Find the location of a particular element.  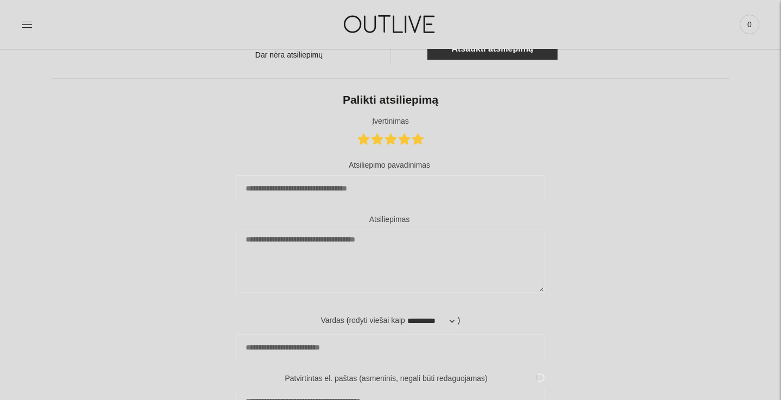

span: 0 is located at coordinates (749, 24).